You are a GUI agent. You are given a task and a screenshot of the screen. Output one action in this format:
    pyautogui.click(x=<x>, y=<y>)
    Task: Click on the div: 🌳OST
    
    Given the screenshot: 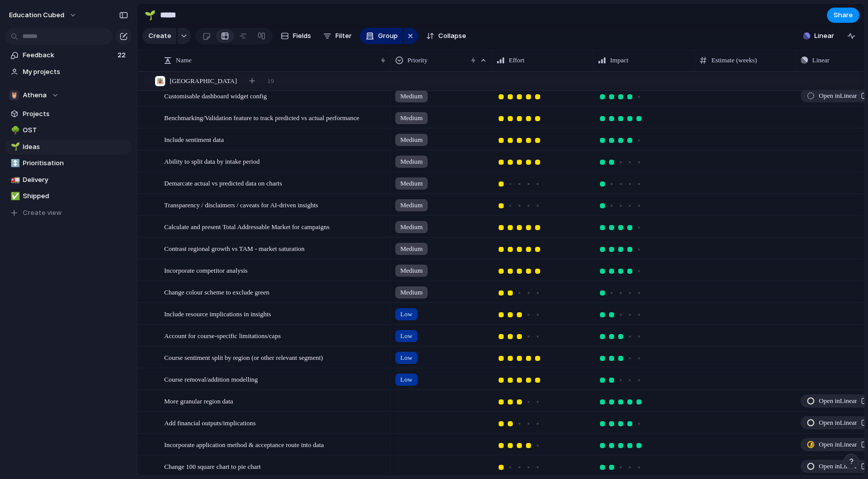 What is the action you would take?
    pyautogui.click(x=68, y=130)
    